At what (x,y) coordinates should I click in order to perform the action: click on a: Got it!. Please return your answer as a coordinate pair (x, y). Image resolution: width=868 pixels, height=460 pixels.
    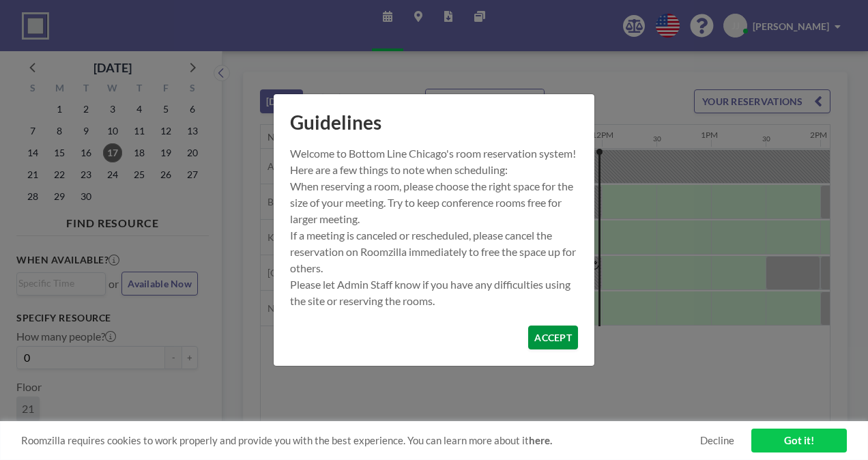
    Looking at the image, I should click on (799, 440).